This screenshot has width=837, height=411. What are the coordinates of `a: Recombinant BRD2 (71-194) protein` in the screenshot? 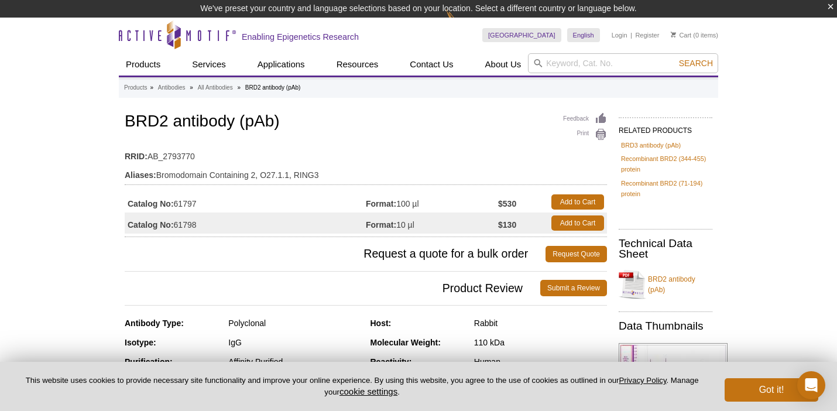 It's located at (666, 189).